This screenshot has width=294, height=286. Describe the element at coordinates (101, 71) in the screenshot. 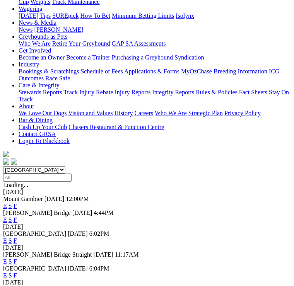

I see `a: Schedule of Fees` at that location.